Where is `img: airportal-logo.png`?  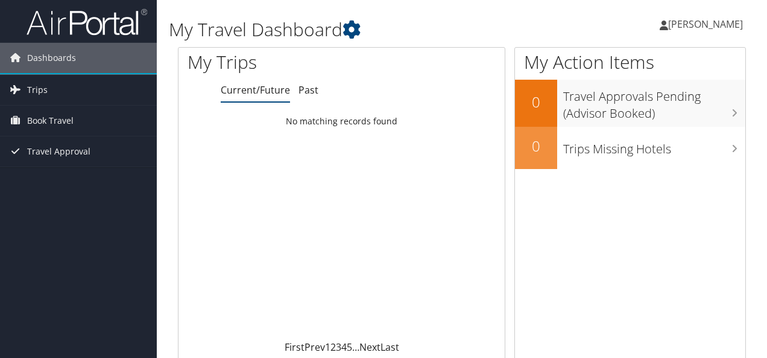 img: airportal-logo.png is located at coordinates (87, 22).